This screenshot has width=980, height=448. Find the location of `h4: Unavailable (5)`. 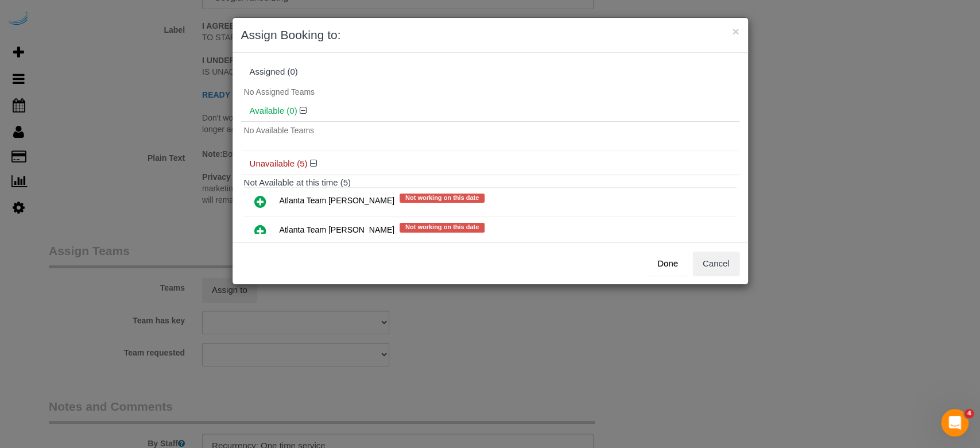

h4: Unavailable (5) is located at coordinates (490, 164).